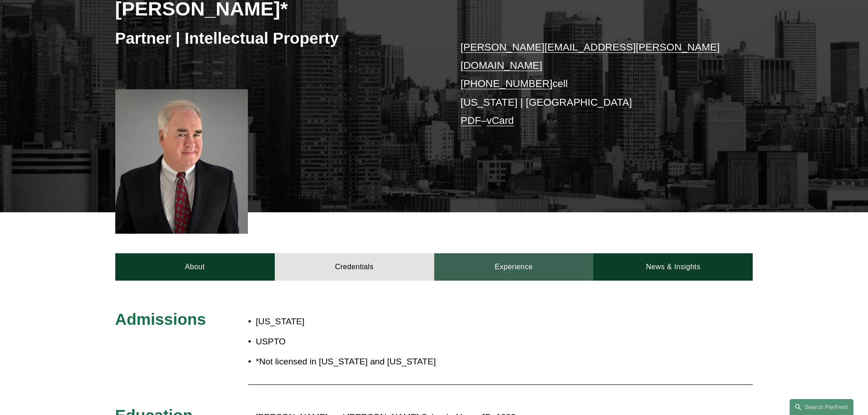 The image size is (868, 415). What do you see at coordinates (500, 120) in the screenshot?
I see `a: vCard` at bounding box center [500, 120].